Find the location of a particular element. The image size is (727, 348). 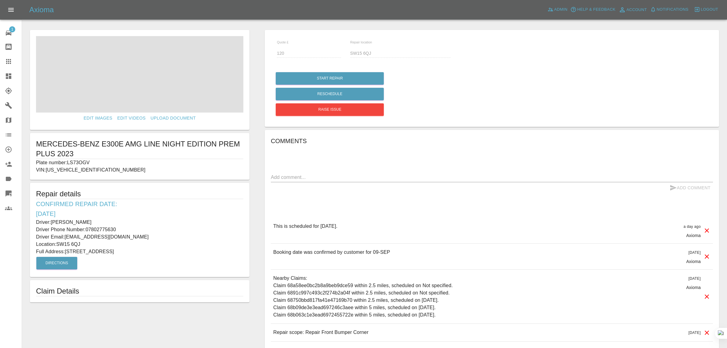

p: Plate number: LS73OGV is located at coordinates (140, 163).